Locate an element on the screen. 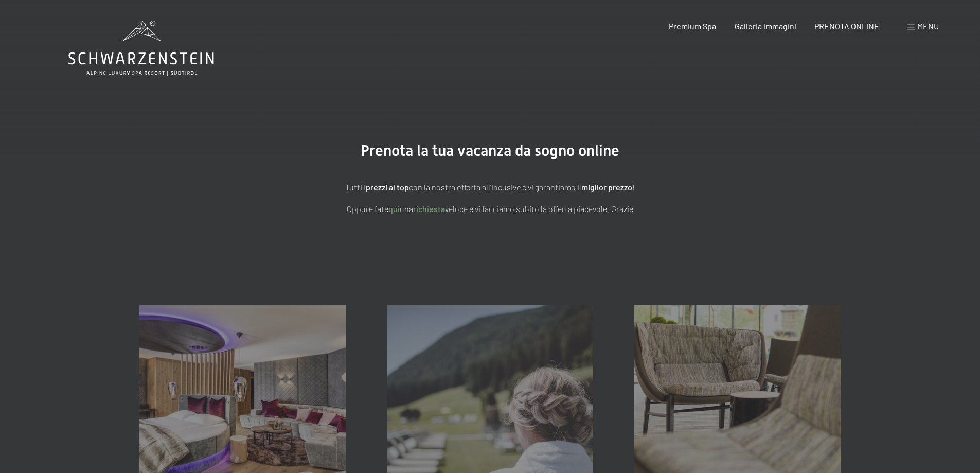 The width and height of the screenshot is (980, 473). span: Prenota la tua vacanza da sogno online is located at coordinates (490, 150).